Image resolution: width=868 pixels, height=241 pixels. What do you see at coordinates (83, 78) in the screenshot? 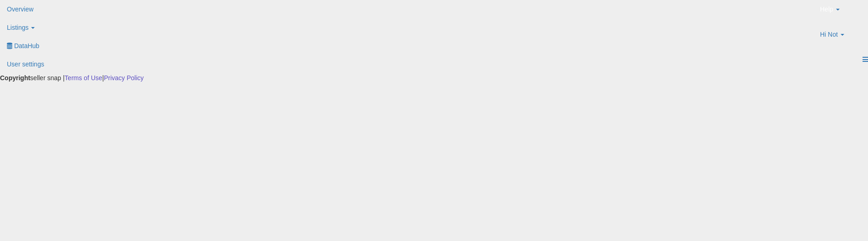
I see `a: Terms of Use` at bounding box center [83, 78].